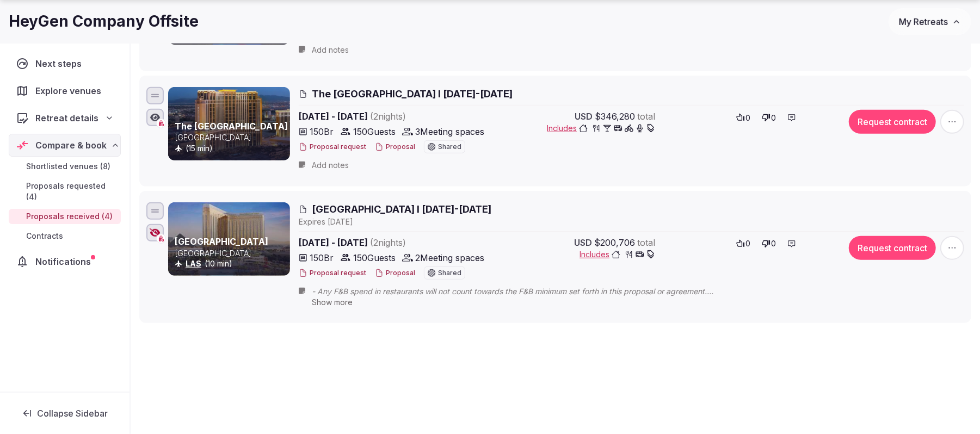  Describe the element at coordinates (65, 261) in the screenshot. I see `a: Notifications` at that location.